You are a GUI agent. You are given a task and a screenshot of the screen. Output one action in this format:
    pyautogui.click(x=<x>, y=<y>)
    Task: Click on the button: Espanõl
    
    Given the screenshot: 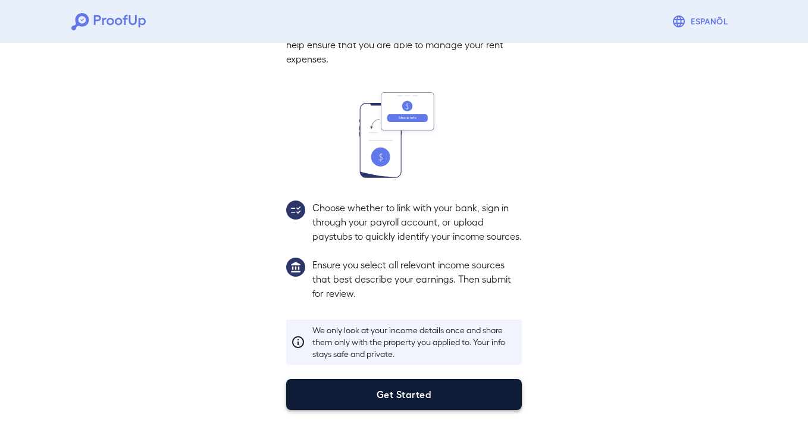 What is the action you would take?
    pyautogui.click(x=701, y=21)
    